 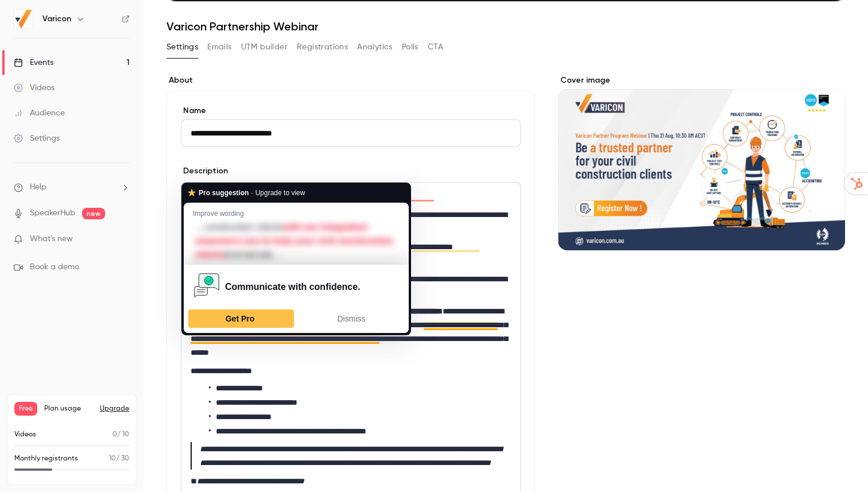 What do you see at coordinates (51, 239) in the screenshot?
I see `span: What's new` at bounding box center [51, 239].